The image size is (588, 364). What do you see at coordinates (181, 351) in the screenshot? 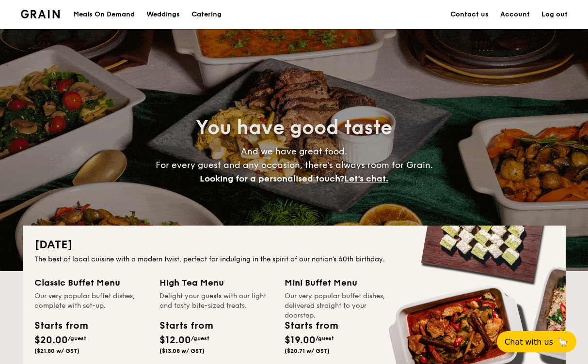
I see `span: ($13.08 w/ GST)` at bounding box center [181, 351].